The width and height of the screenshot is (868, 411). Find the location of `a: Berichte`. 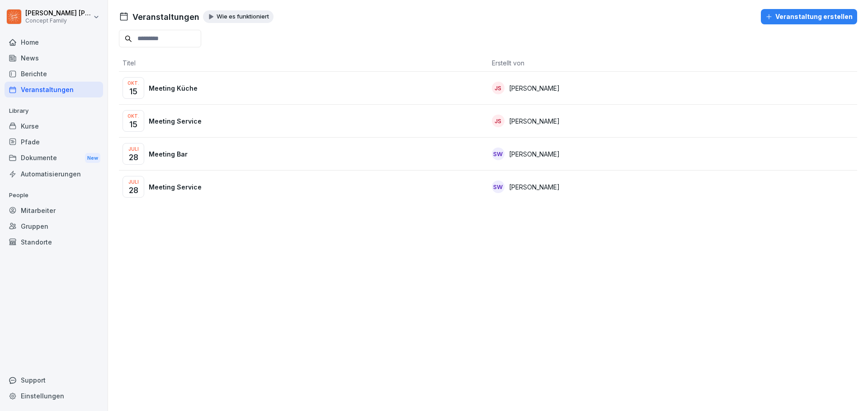

a: Berichte is located at coordinates (54, 74).